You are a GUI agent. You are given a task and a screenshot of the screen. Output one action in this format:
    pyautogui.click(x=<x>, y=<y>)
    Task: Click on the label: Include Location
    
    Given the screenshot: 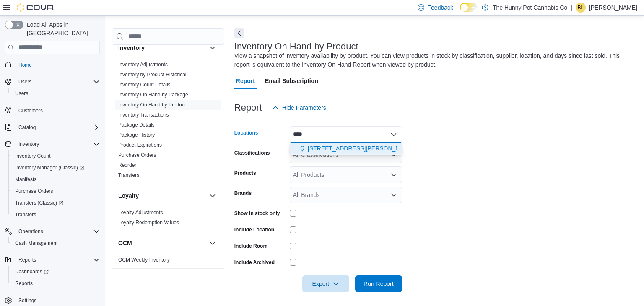 What is the action you would take?
    pyautogui.click(x=254, y=230)
    